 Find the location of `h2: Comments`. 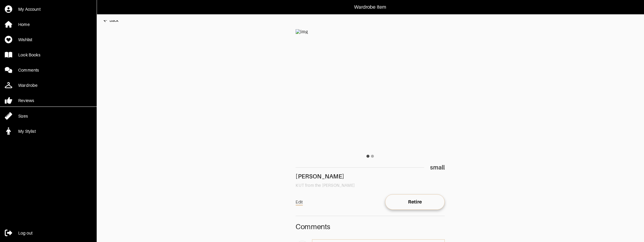

h2: Comments is located at coordinates (370, 227).